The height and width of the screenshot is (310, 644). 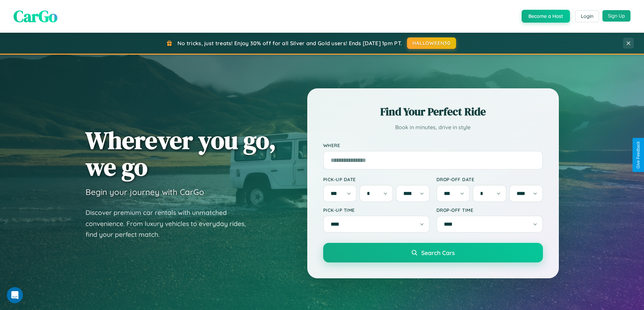 What do you see at coordinates (434, 127) in the screenshot?
I see `p: Book in minutes, drive in style` at bounding box center [434, 127].